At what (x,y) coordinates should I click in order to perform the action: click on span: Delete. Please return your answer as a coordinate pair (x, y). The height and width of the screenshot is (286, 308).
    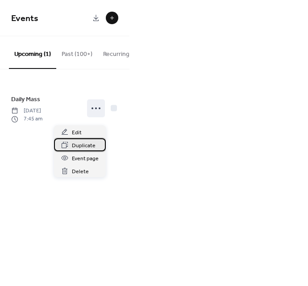
    Looking at the image, I should click on (80, 171).